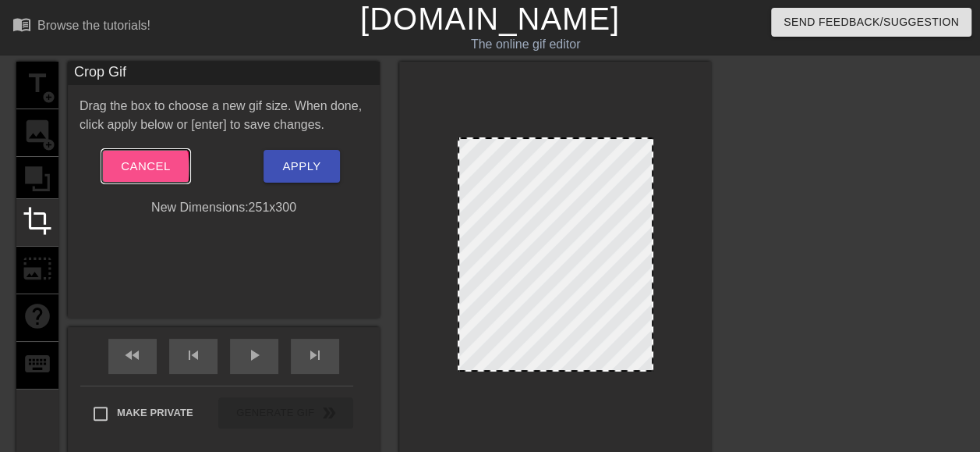 Image resolution: width=980 pixels, height=452 pixels. What do you see at coordinates (133, 355) in the screenshot?
I see `span: fast_rewind` at bounding box center [133, 355].